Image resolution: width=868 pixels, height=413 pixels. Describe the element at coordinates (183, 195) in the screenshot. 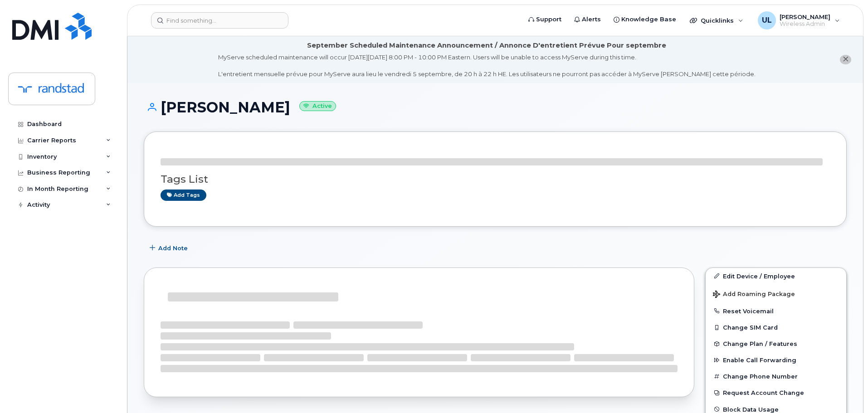

I see `a: Add tags` at that location.